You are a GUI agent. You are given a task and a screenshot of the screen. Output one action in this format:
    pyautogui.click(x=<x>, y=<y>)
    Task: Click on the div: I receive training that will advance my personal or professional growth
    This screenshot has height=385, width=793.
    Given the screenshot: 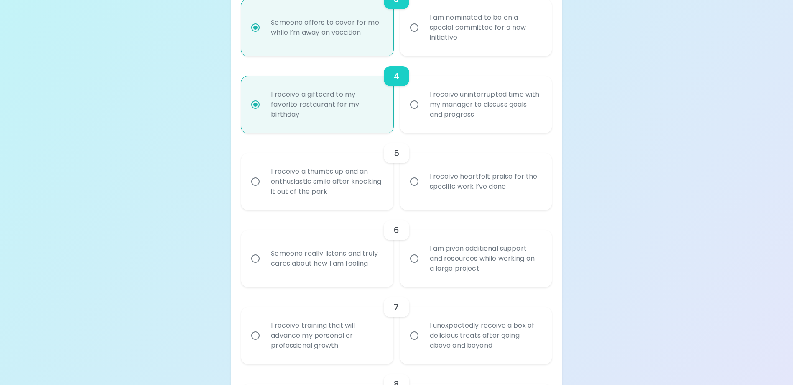 What is the action you would take?
    pyautogui.click(x=326, y=335)
    